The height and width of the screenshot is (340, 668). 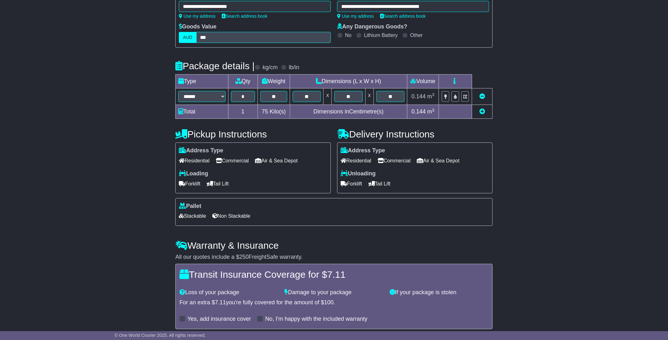 I want to click on label: Lithium Battery, so click(x=380, y=35).